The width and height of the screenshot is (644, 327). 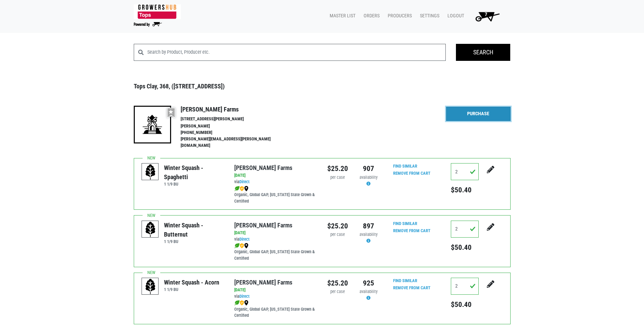 I want to click on img: Powered by Big Wheelbarrow, so click(x=148, y=25).